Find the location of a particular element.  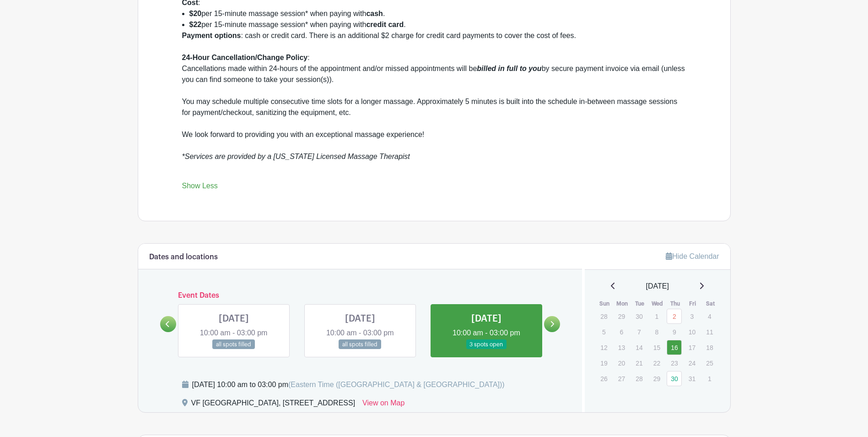

h6: Dates and locations is located at coordinates (184, 257).